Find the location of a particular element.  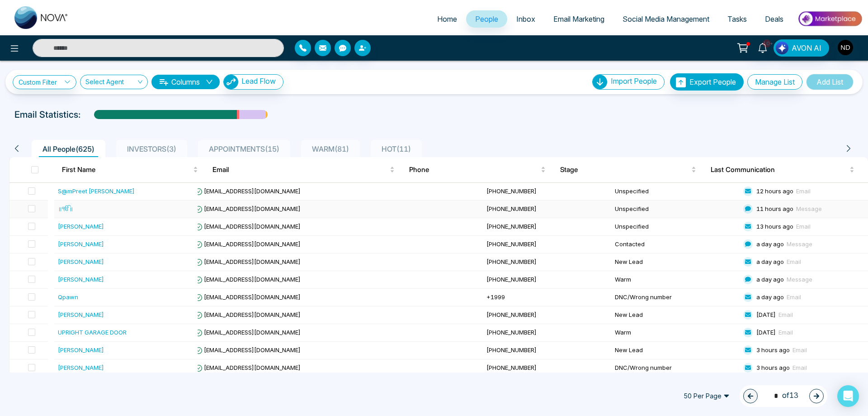

a: Deals is located at coordinates (774, 19).